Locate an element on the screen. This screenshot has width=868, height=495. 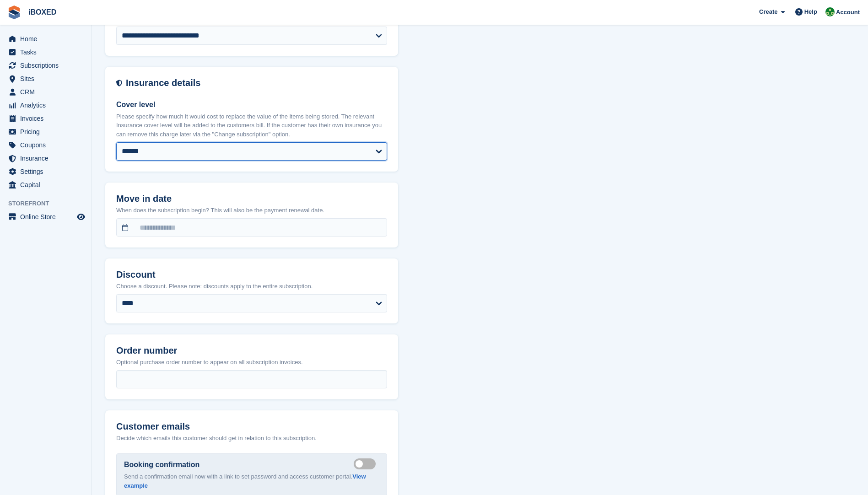
span: Insurance is located at coordinates (48, 158).